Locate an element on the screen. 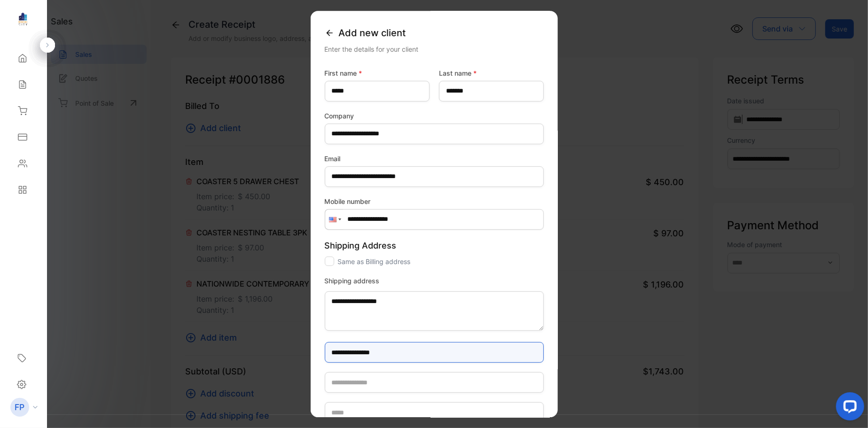 The width and height of the screenshot is (868, 428). label: Same as Billing address is located at coordinates (373, 261).